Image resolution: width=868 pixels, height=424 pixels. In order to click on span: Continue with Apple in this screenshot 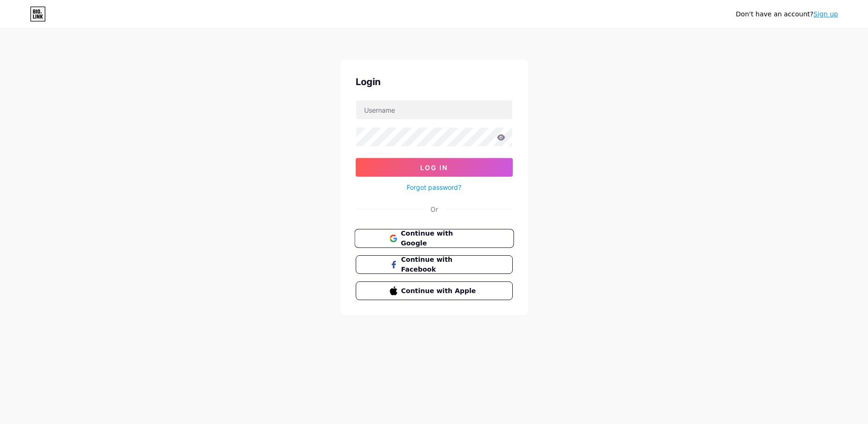, I will do `click(439, 290)`.